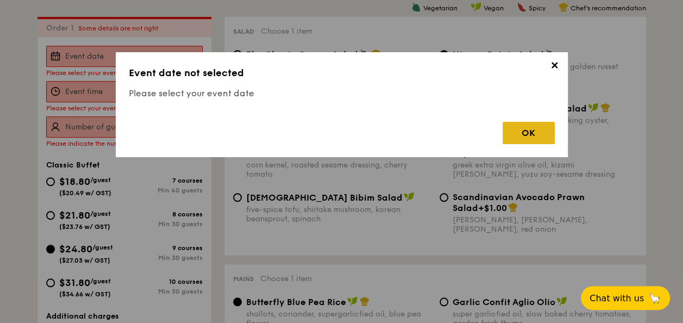  What do you see at coordinates (529, 133) in the screenshot?
I see `div: OK` at bounding box center [529, 133].